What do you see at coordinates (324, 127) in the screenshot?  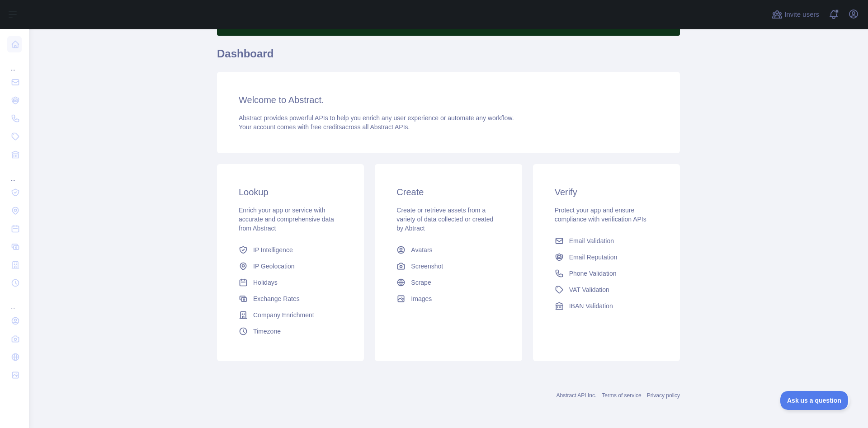 I see `span: Your account comes with across all Abstract APIs.` at bounding box center [324, 127].